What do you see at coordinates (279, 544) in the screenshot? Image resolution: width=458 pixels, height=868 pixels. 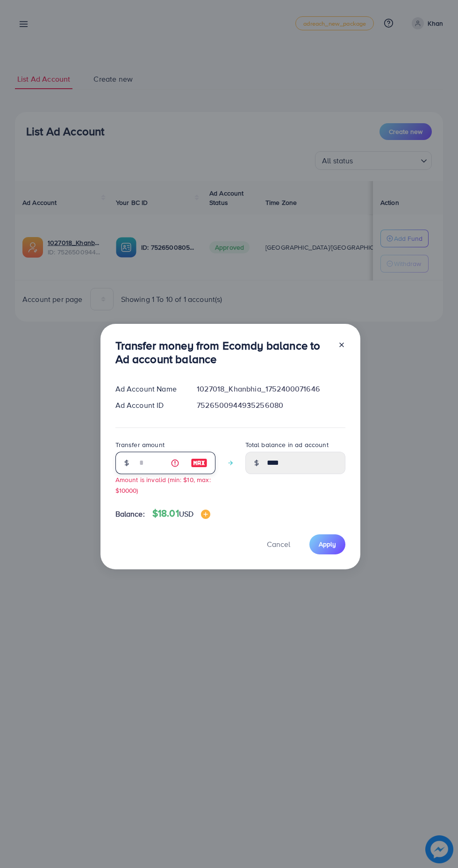 I see `span: Cancel` at bounding box center [279, 544].